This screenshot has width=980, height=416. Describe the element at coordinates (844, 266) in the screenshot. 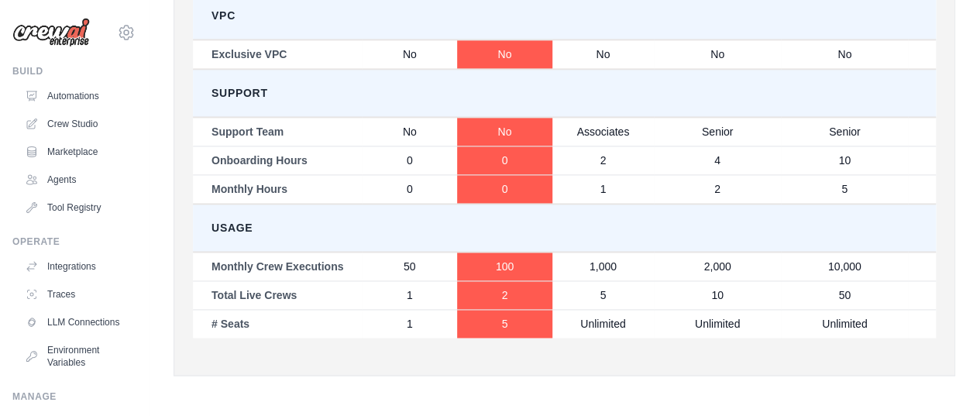

I see `td: 10,000` at that location.